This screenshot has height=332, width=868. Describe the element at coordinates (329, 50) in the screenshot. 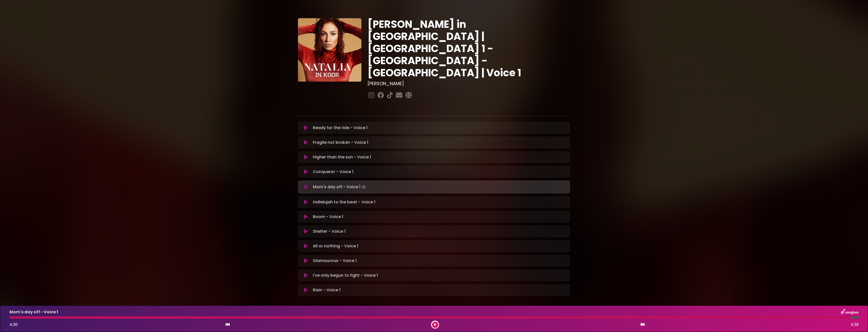

I see `img: YTVS25JmS9CLUqXqkEhs` at that location.